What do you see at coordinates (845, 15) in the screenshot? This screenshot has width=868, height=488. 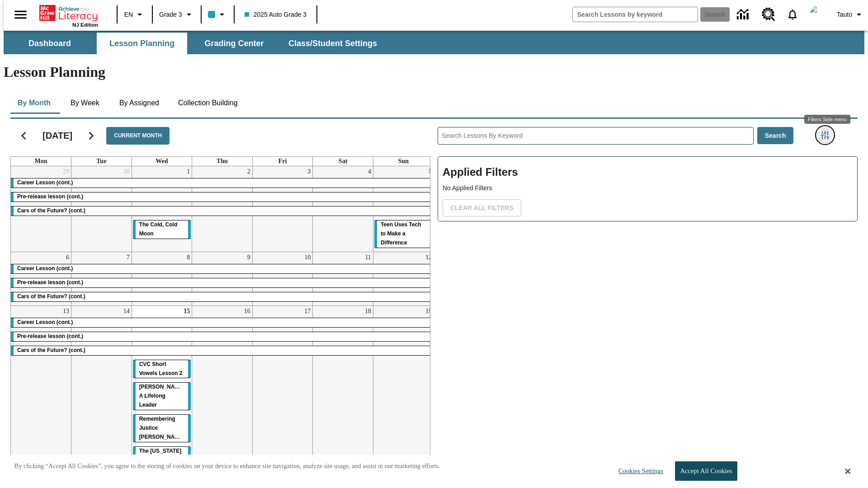 I see `span: Tauto` at bounding box center [845, 15].